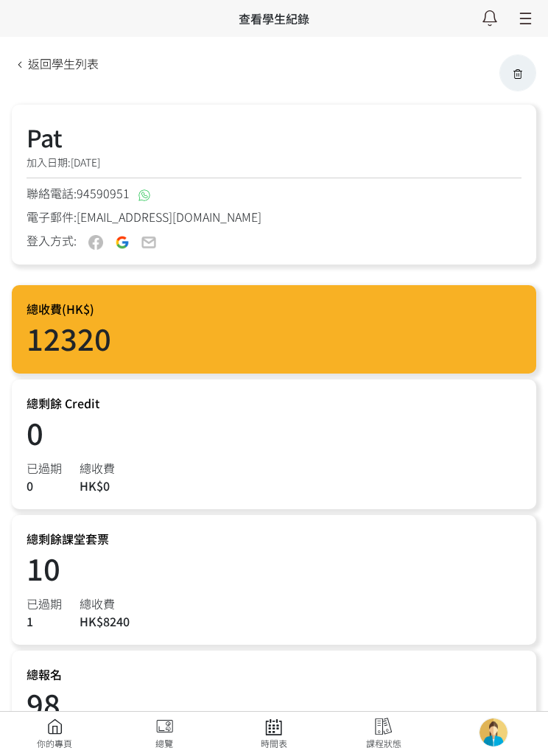 This screenshot has height=756, width=548. I want to click on div: 加入日期:, so click(274, 166).